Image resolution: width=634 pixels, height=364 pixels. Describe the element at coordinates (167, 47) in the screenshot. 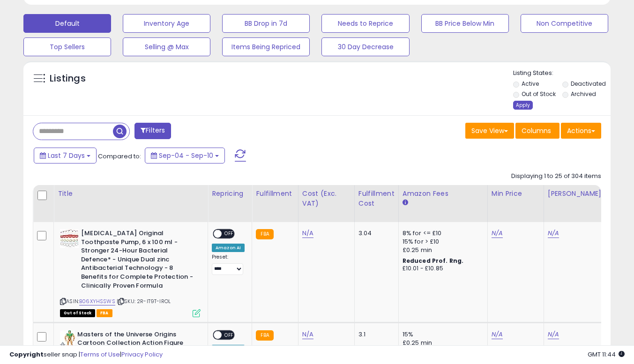

I see `button: Selling @ Max` at that location.